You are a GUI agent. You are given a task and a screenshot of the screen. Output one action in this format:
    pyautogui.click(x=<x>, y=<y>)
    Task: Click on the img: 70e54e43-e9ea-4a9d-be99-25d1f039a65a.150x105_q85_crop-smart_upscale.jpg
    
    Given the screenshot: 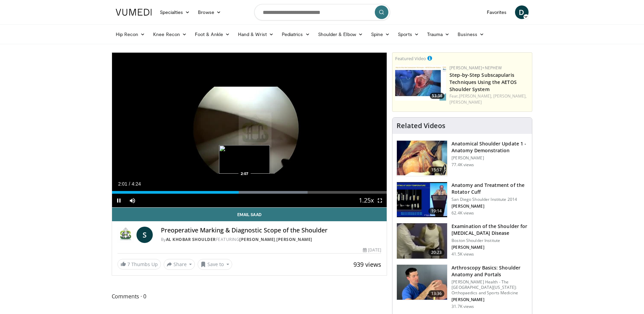 What is the action you would take?
    pyautogui.click(x=421, y=83)
    